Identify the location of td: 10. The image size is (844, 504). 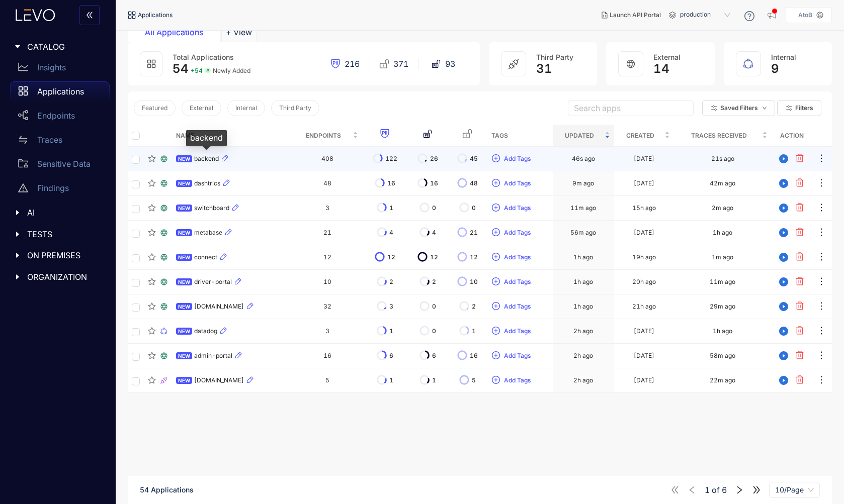
(327, 282).